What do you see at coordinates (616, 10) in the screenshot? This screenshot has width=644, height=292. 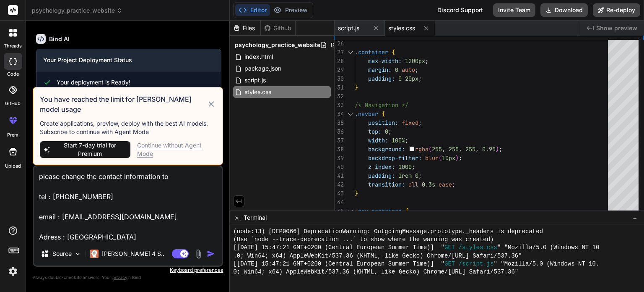 I see `button: Re-deploy` at bounding box center [616, 10].